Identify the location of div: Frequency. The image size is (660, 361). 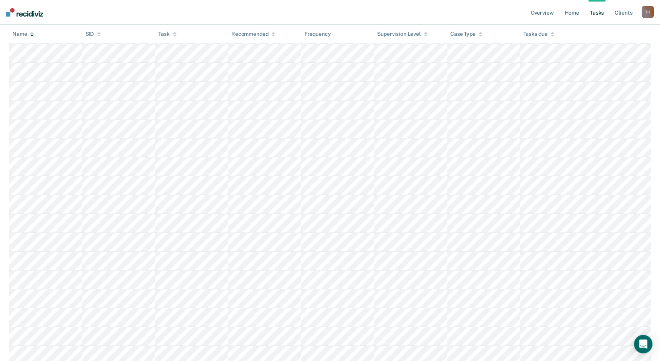
(317, 34).